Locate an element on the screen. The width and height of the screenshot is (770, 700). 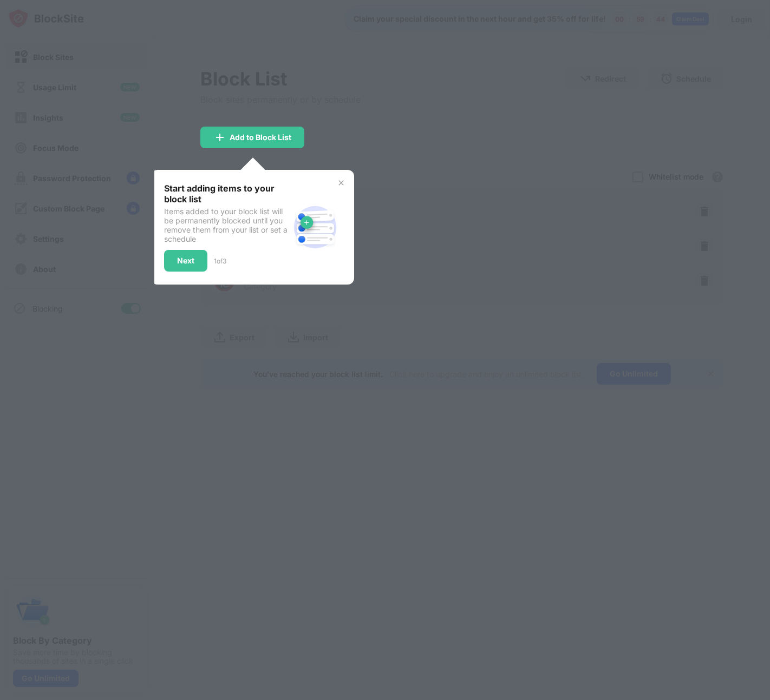
div: Add to Block List is located at coordinates (260, 137).